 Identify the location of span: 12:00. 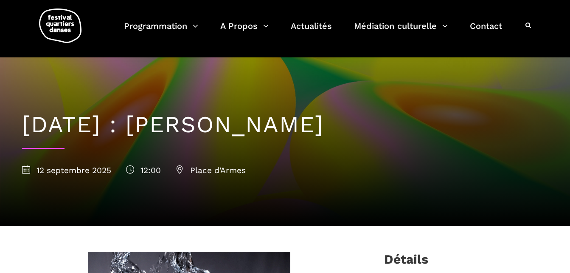
(144, 170).